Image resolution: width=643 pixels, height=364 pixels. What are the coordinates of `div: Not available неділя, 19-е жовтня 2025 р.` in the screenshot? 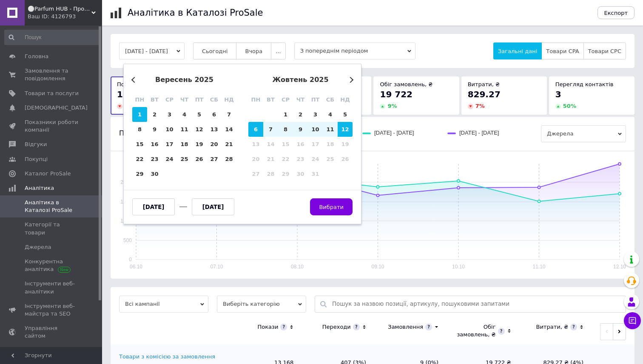 It's located at (345, 144).